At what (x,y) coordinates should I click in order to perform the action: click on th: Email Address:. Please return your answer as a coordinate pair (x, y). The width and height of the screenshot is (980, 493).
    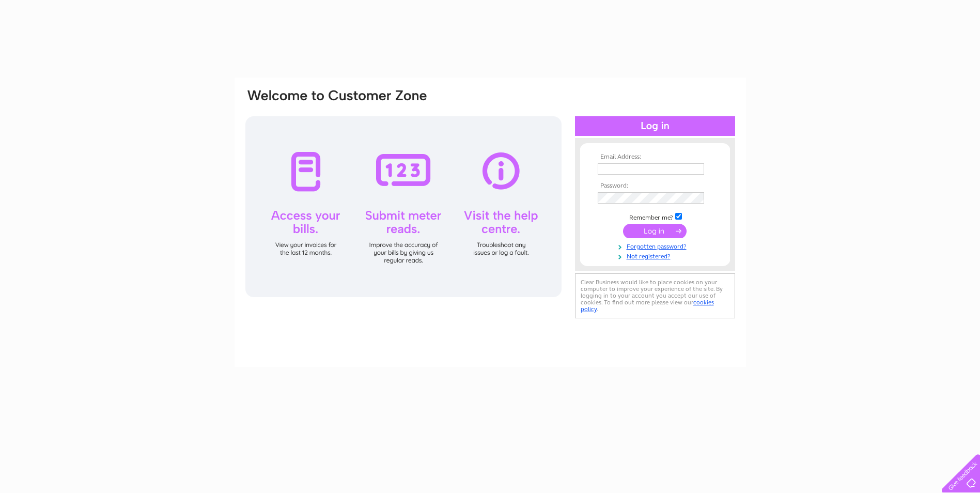
    Looking at the image, I should click on (655, 157).